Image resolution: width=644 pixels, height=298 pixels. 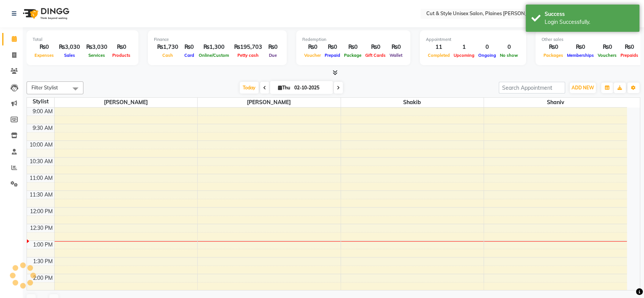 What do you see at coordinates (249, 87) in the screenshot?
I see `span: Today` at bounding box center [249, 87].